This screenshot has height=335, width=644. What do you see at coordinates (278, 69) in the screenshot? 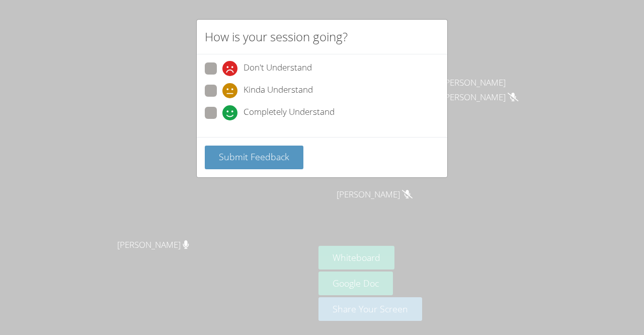
I see `span: Don't Understand` at bounding box center [278, 69].